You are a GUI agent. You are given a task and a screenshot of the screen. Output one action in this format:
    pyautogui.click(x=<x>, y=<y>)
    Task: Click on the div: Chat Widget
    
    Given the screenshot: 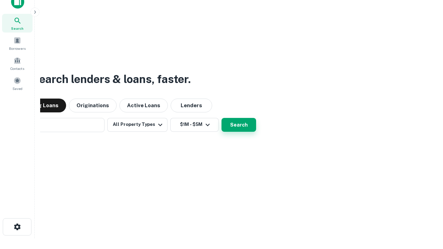 What is the action you would take?
    pyautogui.click(x=426, y=210)
    